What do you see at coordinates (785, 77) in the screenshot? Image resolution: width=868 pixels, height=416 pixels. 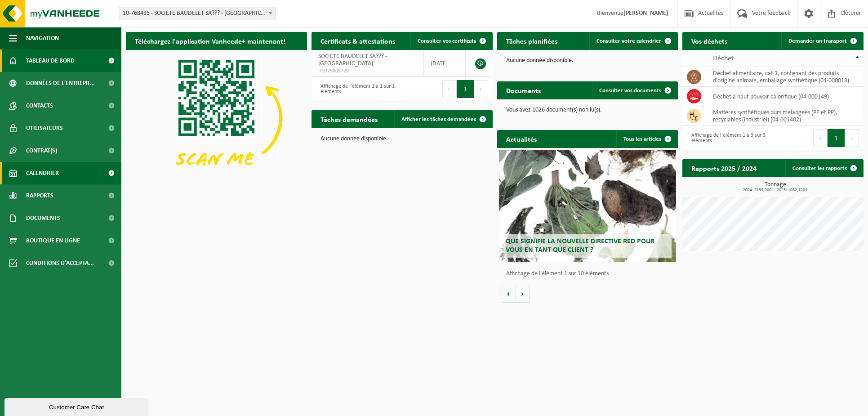 I see `td: déchet alimentaire, cat 3, contenant des produits d'origine animale, emballage synthétique (04-00...` at bounding box center [785, 77].